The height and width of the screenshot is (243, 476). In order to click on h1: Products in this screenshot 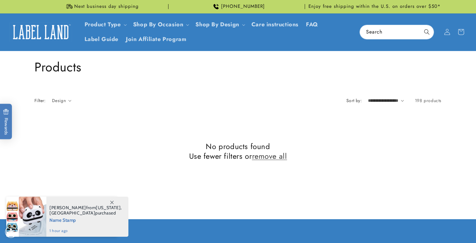, I will do `click(238, 67)`.